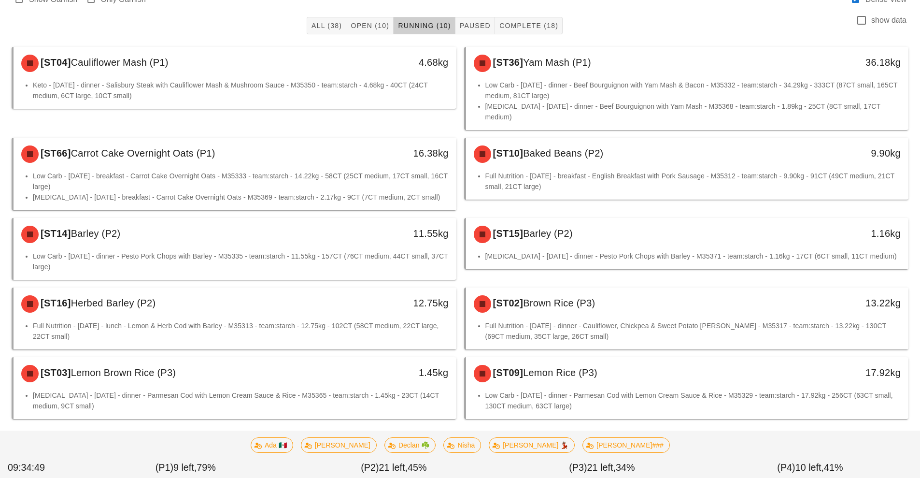 The width and height of the screenshot is (920, 478). What do you see at coordinates (370, 26) in the screenshot?
I see `button: Open (10)` at bounding box center [370, 26].